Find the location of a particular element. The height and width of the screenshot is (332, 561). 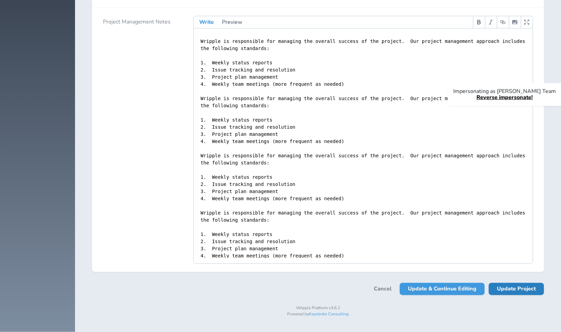

p: Powered by is located at coordinates (318, 315).